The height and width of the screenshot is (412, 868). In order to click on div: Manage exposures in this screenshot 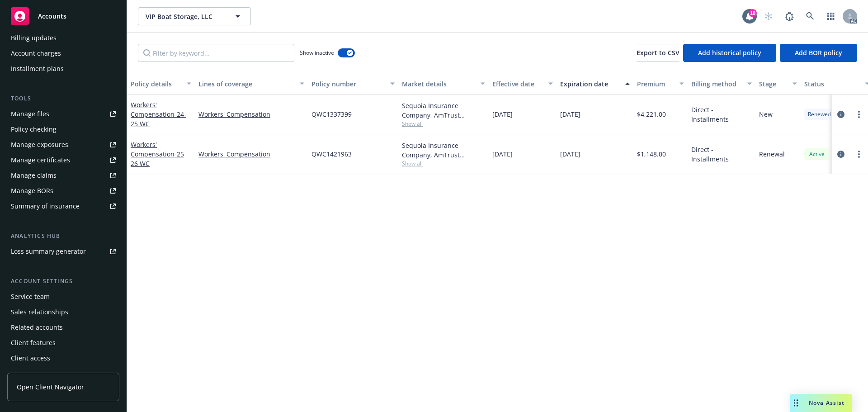, I will do `click(39, 145)`.